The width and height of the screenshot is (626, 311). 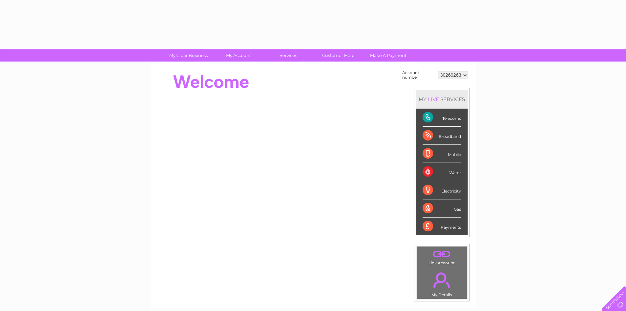 What do you see at coordinates (388, 55) in the screenshot?
I see `a: Make A Payment` at bounding box center [388, 55].